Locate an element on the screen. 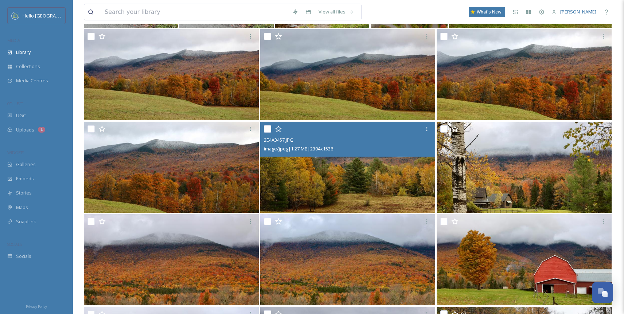 This screenshot has width=624, height=314. span: Maps is located at coordinates (22, 207).